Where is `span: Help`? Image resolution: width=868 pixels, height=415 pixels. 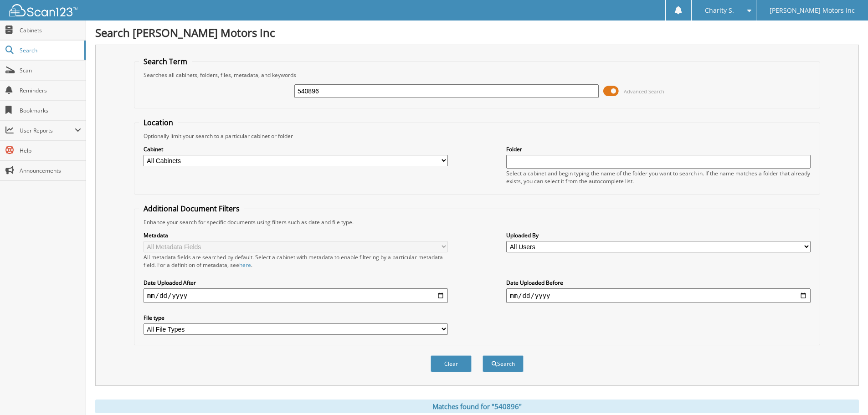 span: Help is located at coordinates (50, 150).